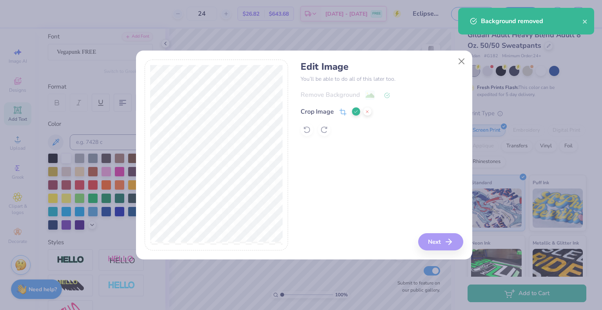 The image size is (602, 310). Describe the element at coordinates (317, 112) in the screenshot. I see `div: Crop Image` at that location.